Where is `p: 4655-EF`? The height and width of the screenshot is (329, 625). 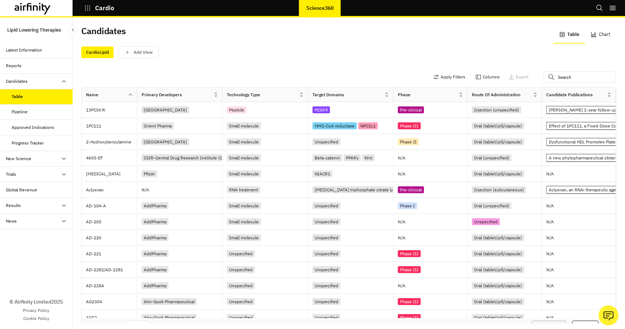 p: 4655-EF is located at coordinates (111, 158).